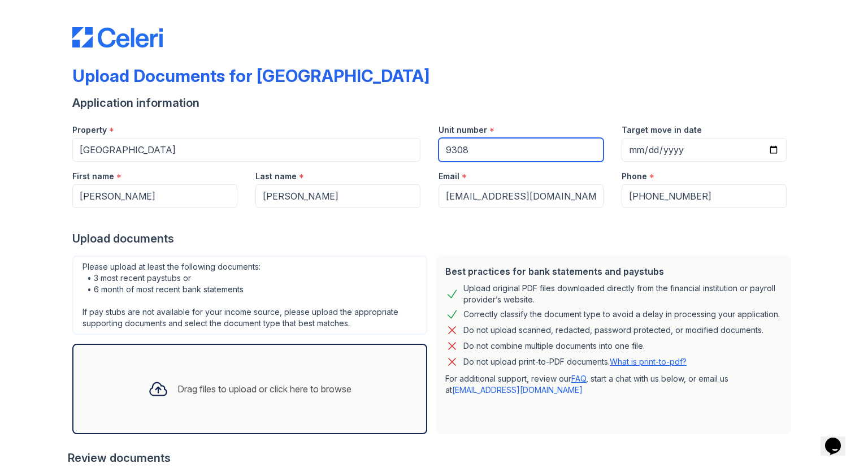 The width and height of the screenshot is (868, 467). What do you see at coordinates (434, 103) in the screenshot?
I see `div: Application information` at bounding box center [434, 103].